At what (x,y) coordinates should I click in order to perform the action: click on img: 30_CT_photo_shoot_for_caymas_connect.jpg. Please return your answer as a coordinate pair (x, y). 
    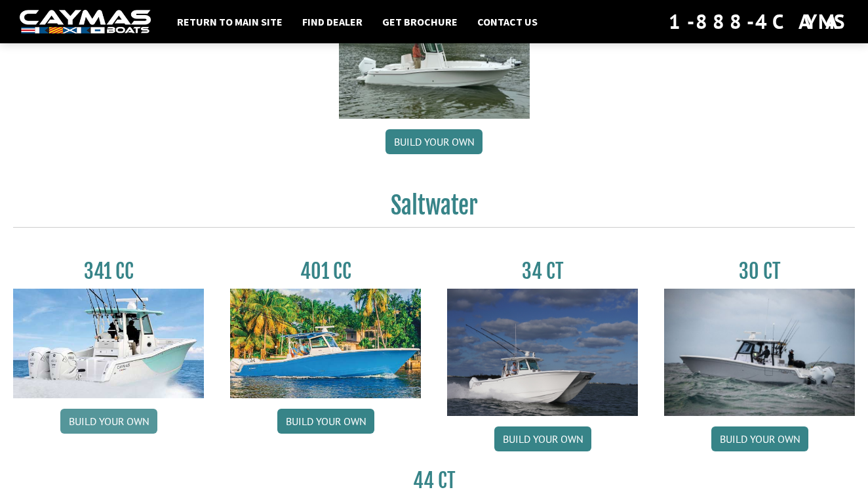
    Looking at the image, I should click on (759, 353).